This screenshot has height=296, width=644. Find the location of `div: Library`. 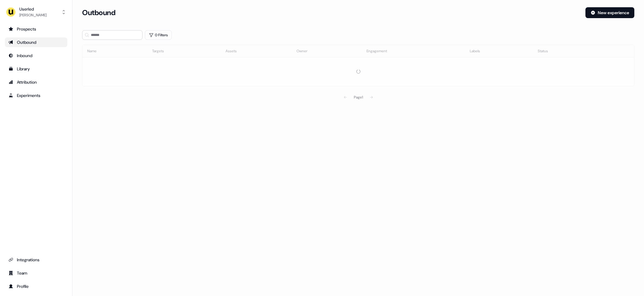

div: Library is located at coordinates (36, 69).